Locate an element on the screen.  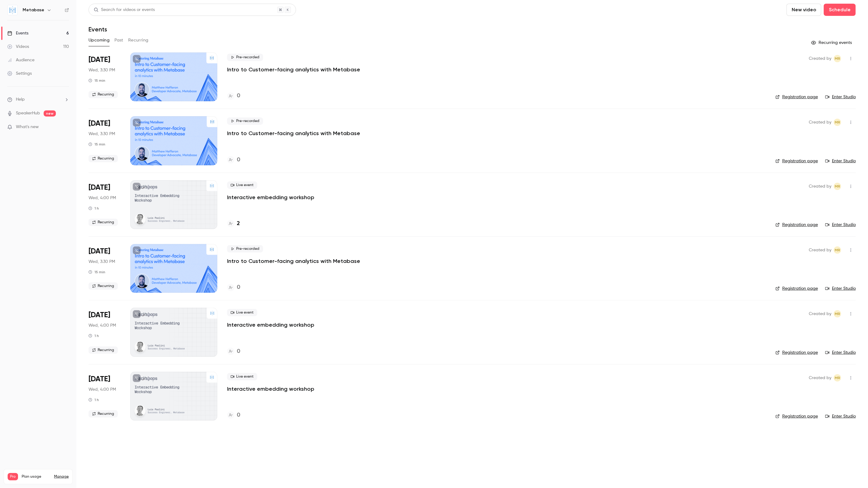
span: new is located at coordinates (49, 114).